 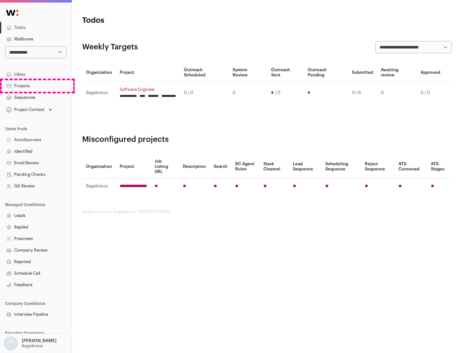 What do you see at coordinates (248, 73) in the screenshot?
I see `th: System Review` at bounding box center [248, 73].